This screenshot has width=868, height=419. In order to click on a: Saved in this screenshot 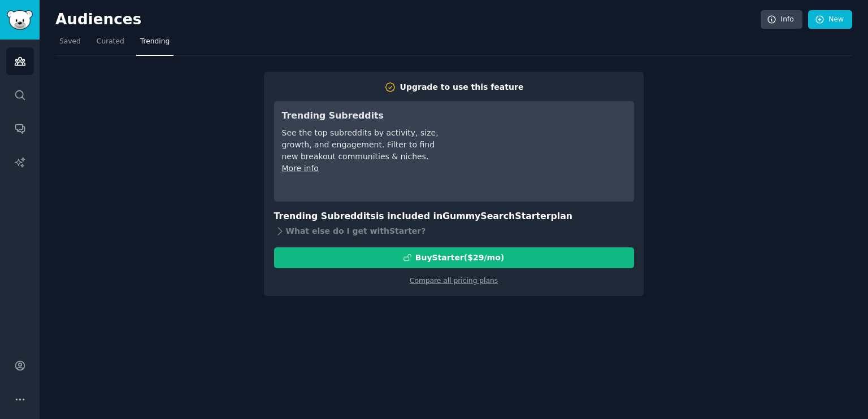, I will do `click(70, 44)`.